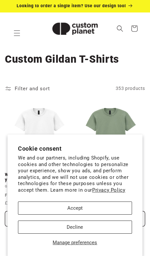 This screenshot has width=150, height=256. Describe the element at coordinates (131, 88) in the screenshot. I see `span: 353 products` at that location.